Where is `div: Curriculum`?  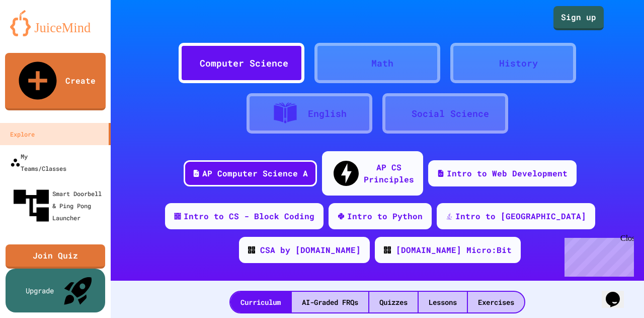 div: Curriculum is located at coordinates (261, 302).